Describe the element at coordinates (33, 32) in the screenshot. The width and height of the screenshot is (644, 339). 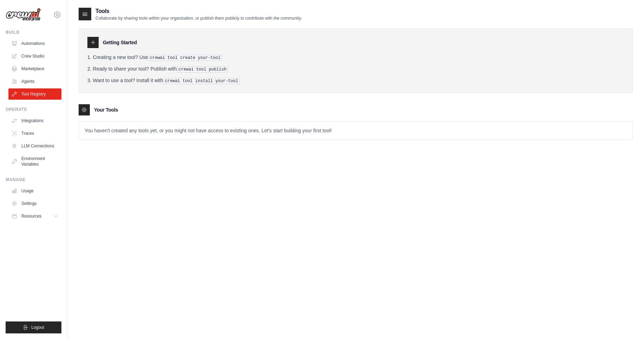
I see `div: Build` at that location.